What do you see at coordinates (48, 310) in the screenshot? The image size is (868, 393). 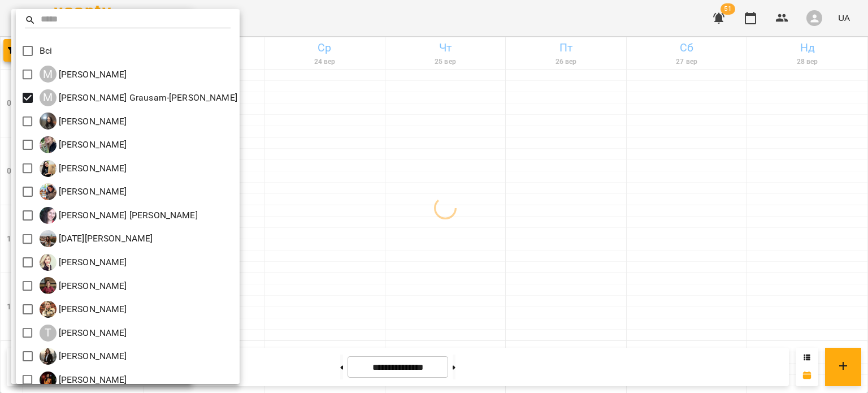 I see `img: П` at bounding box center [48, 310].